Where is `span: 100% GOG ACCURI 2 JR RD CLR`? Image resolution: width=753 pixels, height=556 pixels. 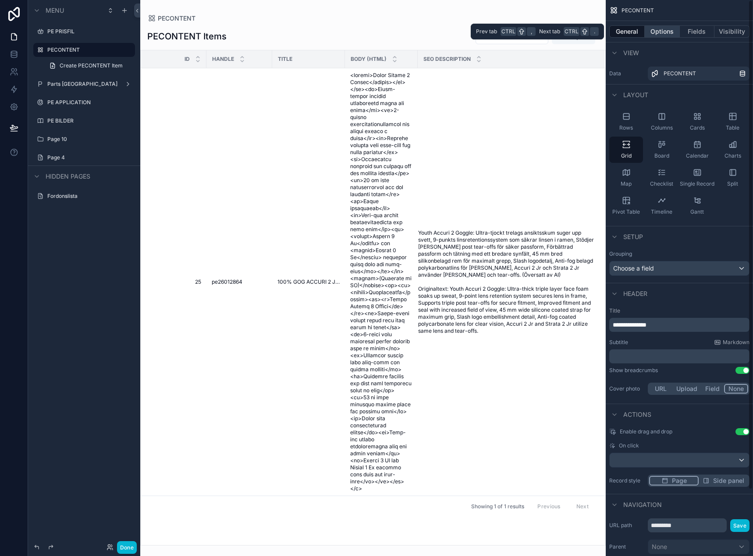
span: 100% GOG ACCURI 2 JR RD CLR is located at coordinates (308, 282).